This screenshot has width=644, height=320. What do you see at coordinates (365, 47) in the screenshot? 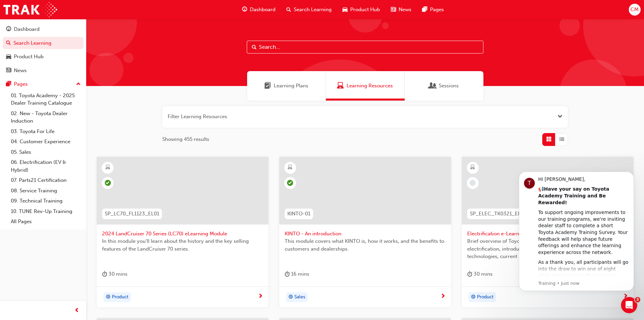
I see `input: Search...` at bounding box center [365, 47].